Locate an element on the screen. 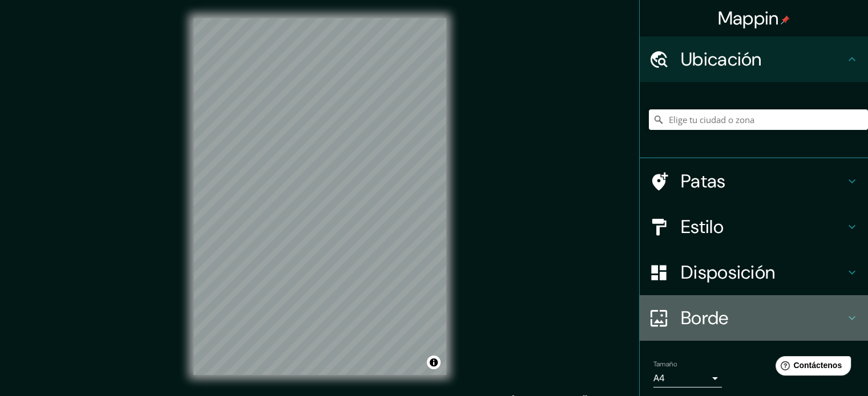 The image size is (868, 396). font: Disposición is located at coordinates (728, 272).